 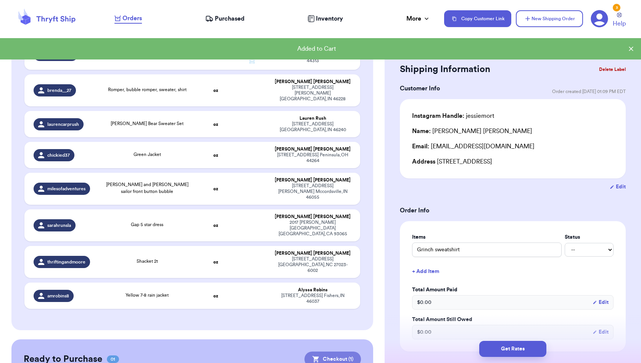 I want to click on h3: Order Info, so click(x=513, y=211).